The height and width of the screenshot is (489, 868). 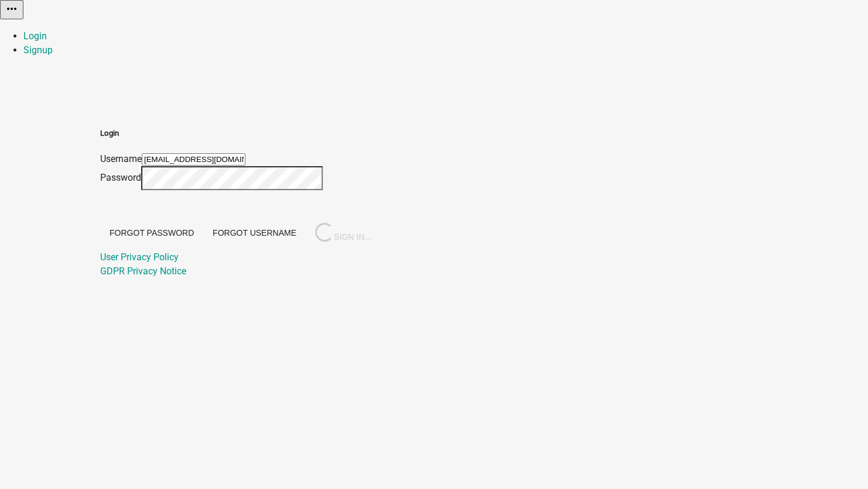 I want to click on a: Signup, so click(x=38, y=49).